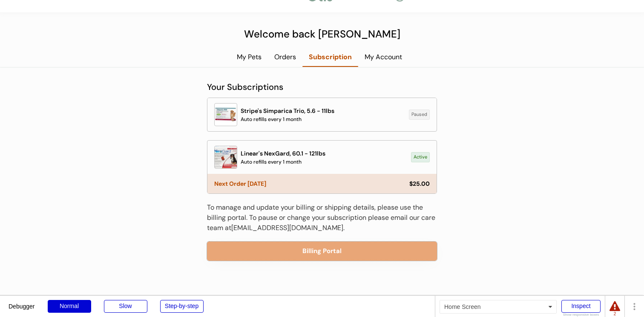 The height and width of the screenshot is (317, 644). I want to click on div: My Pets, so click(249, 57).